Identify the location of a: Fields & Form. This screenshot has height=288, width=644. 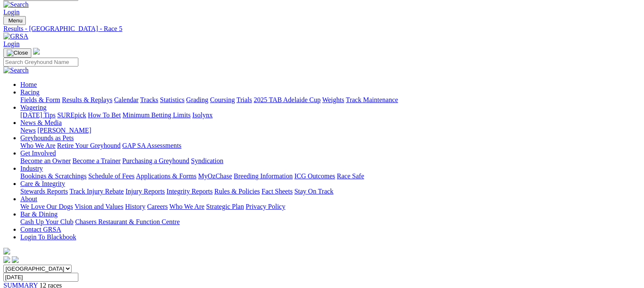
(40, 99).